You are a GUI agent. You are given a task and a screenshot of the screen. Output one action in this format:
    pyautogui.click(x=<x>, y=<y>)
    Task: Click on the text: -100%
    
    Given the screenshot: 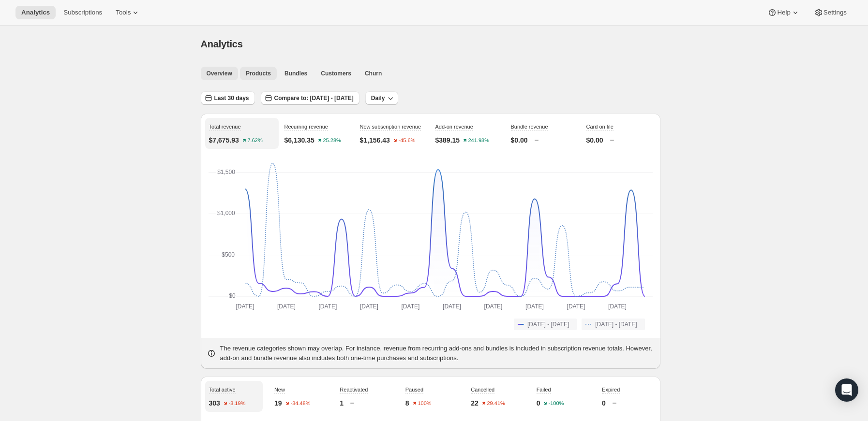 What is the action you would take?
    pyautogui.click(x=557, y=404)
    